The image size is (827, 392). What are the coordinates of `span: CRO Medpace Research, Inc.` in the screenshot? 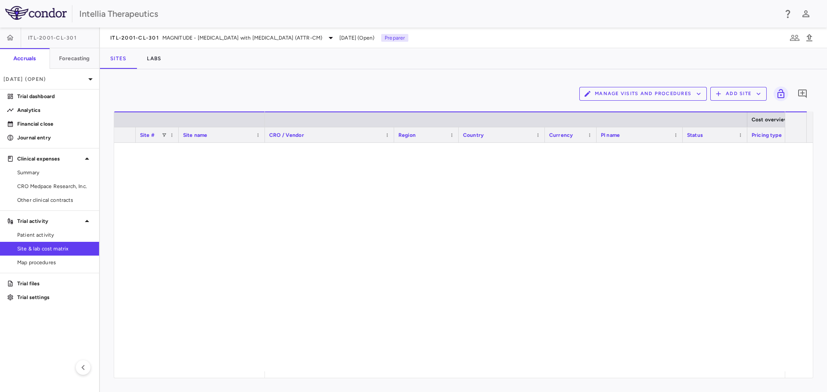 It's located at (55, 187).